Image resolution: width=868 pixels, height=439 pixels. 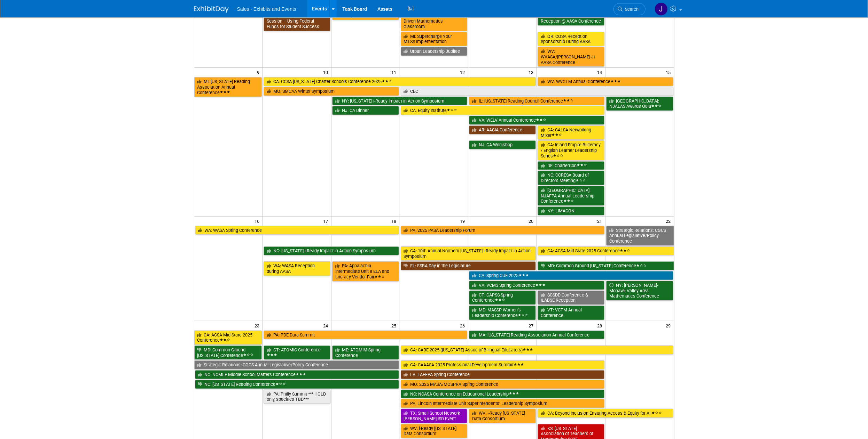 What do you see at coordinates (670, 326) in the screenshot?
I see `span: 29` at bounding box center [670, 326].